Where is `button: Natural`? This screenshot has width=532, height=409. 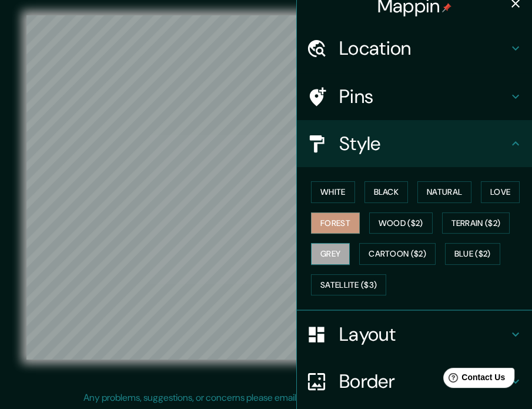
button: Natural is located at coordinates (444, 192).